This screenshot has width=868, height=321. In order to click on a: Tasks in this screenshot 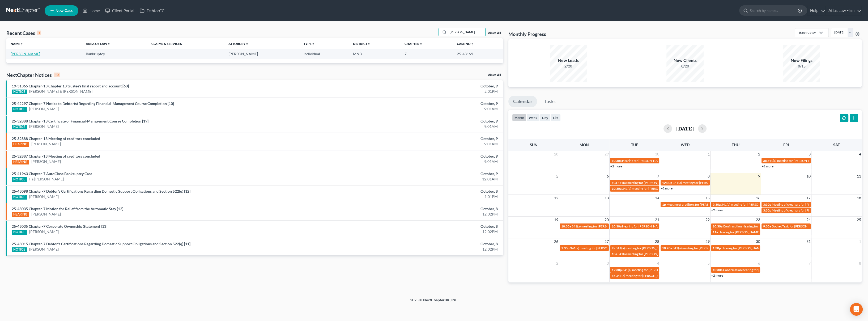, I will do `click(549, 101)`.